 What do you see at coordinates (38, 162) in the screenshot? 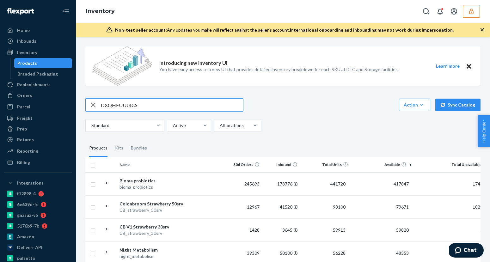
I see `a: Billing` at bounding box center [38, 162].